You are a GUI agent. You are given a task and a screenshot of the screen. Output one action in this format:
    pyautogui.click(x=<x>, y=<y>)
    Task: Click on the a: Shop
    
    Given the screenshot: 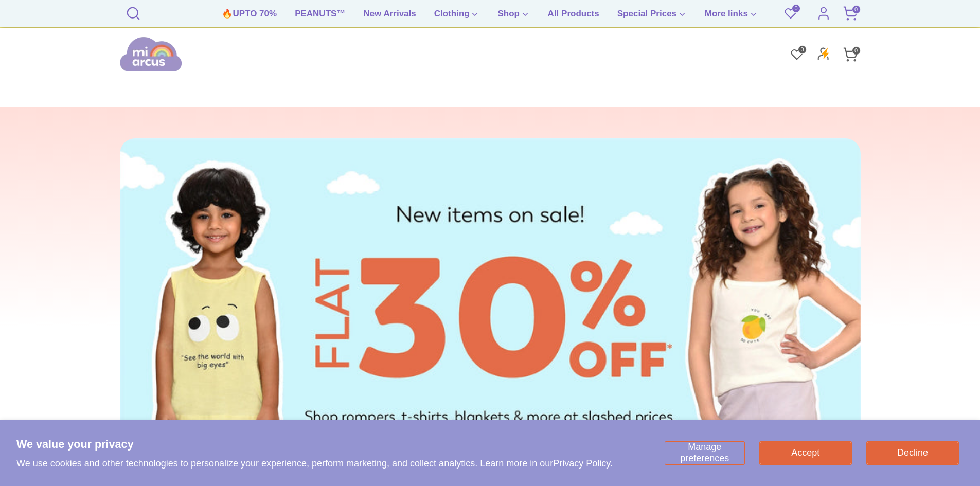 What is the action you would take?
    pyautogui.click(x=513, y=17)
    